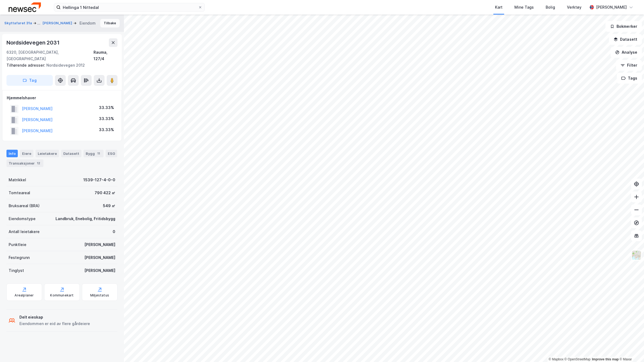 This screenshot has height=362, width=644. I want to click on button: Bokmerker, so click(623, 26).